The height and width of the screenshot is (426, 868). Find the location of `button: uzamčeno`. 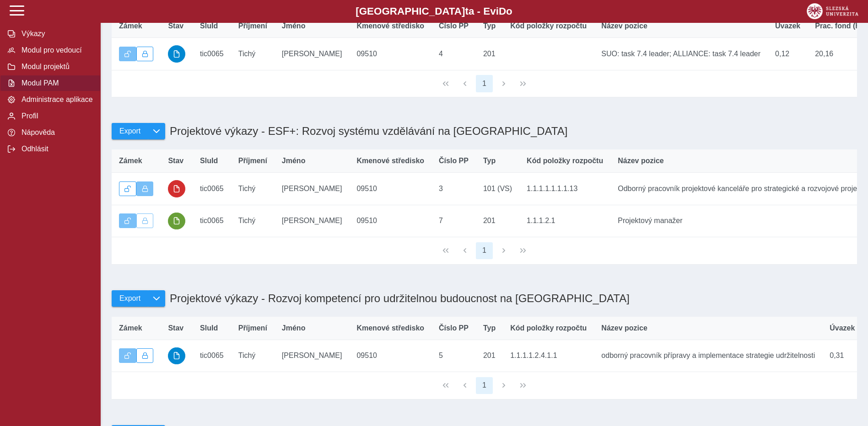

button: uzamčeno is located at coordinates (177, 188).